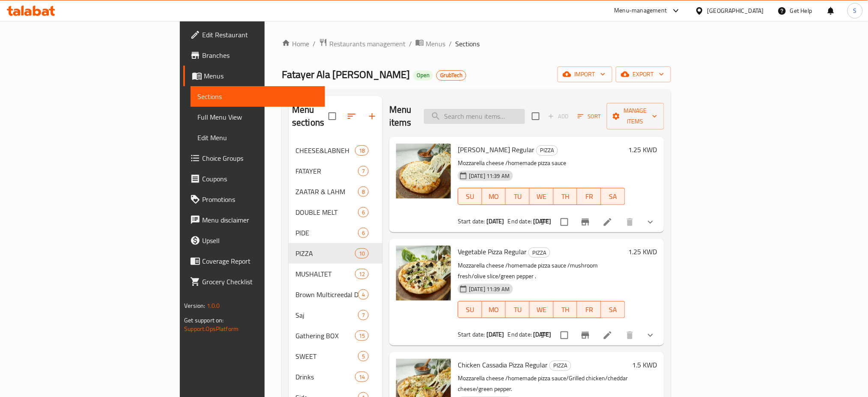  What do you see at coordinates (254, 261) in the screenshot?
I see `a: Coverage Report` at bounding box center [254, 261].